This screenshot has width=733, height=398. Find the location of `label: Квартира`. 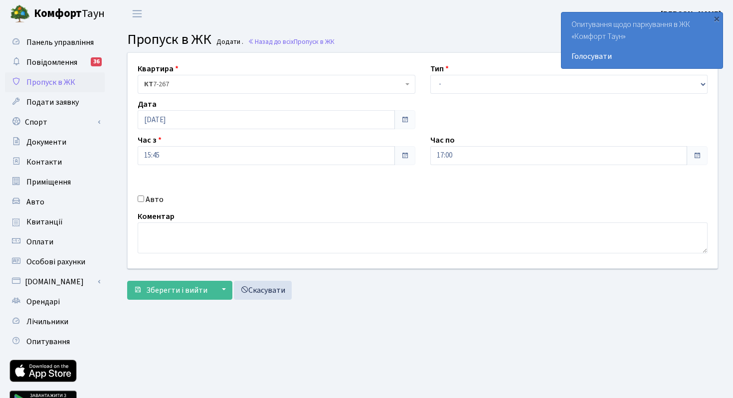

label: Квартира is located at coordinates (158, 69).